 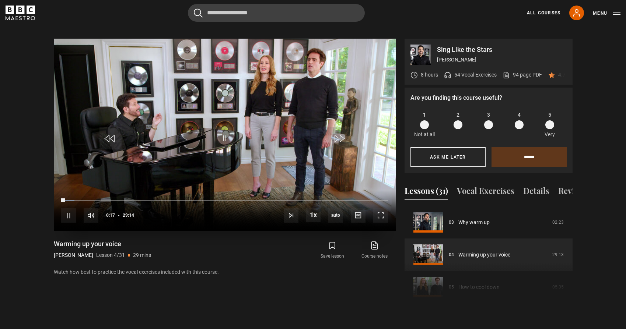 What do you see at coordinates (519, 115) in the screenshot?
I see `span: 4` at bounding box center [519, 115].